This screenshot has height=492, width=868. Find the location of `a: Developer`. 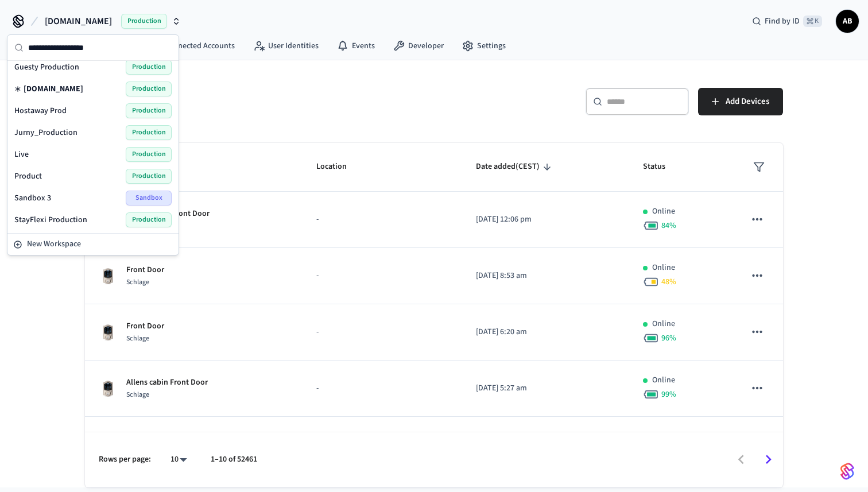

a: Developer is located at coordinates (419, 46).